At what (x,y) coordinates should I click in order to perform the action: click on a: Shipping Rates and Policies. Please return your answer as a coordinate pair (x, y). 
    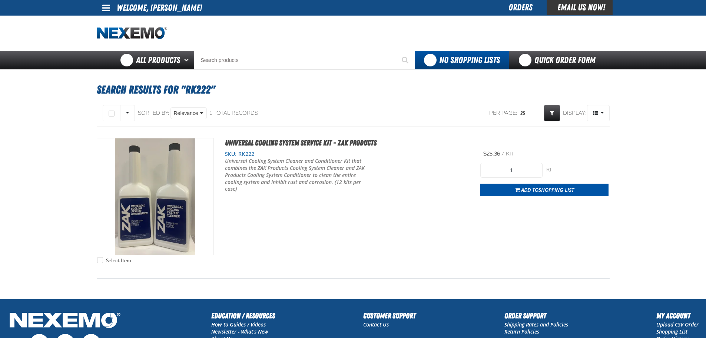
    Looking at the image, I should click on (537, 324).